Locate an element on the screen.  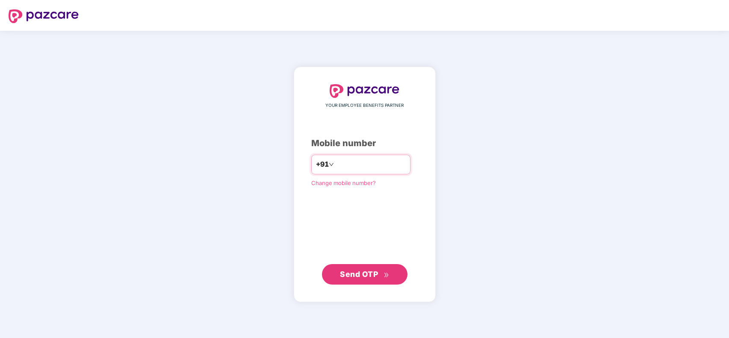
div: Mobile number is located at coordinates (365, 143).